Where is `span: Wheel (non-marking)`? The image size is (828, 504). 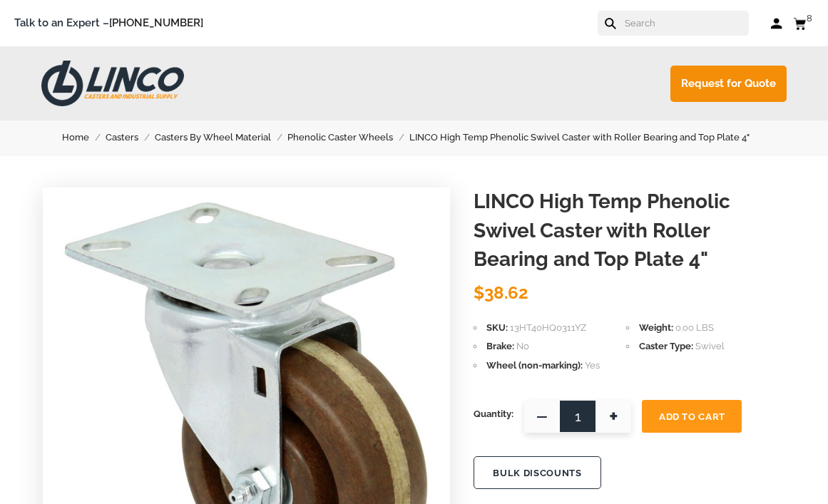 span: Wheel (non-marking) is located at coordinates (534, 365).